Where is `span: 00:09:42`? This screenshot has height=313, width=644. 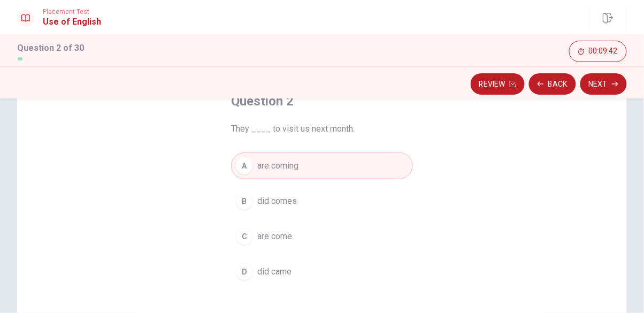
span: 00:09:42 is located at coordinates (603, 52).